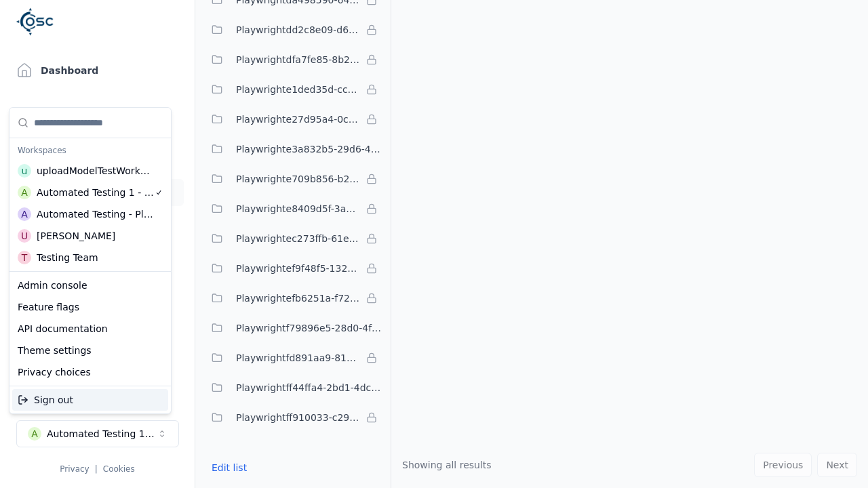 This screenshot has height=488, width=868. I want to click on div: Feature flags, so click(91, 307).